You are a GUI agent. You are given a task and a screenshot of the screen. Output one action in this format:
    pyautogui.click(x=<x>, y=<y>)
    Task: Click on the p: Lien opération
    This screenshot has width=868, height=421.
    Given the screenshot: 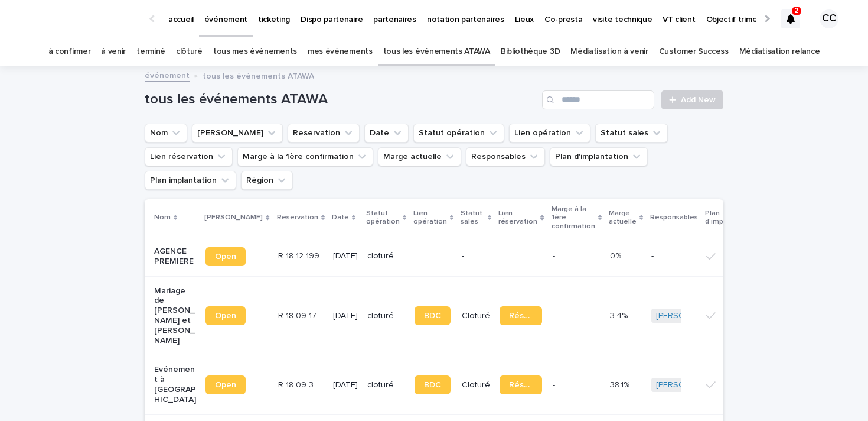 What is the action you would take?
    pyautogui.click(x=430, y=217)
    